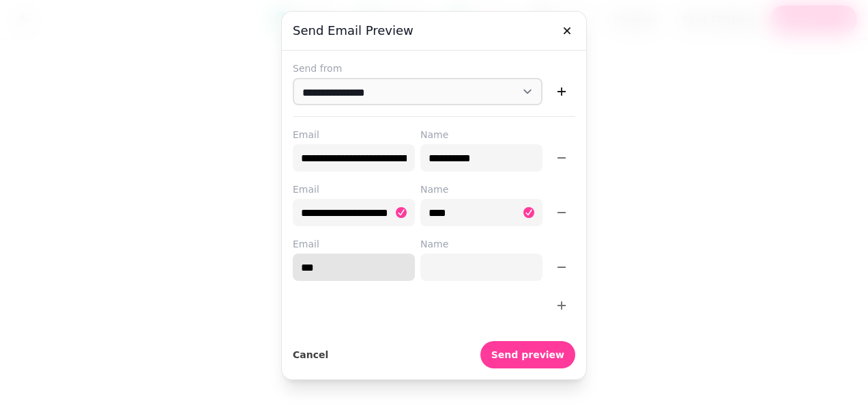 The width and height of the screenshot is (868, 406). Describe the element at coordinates (311, 355) in the screenshot. I see `span: Cancel` at that location.